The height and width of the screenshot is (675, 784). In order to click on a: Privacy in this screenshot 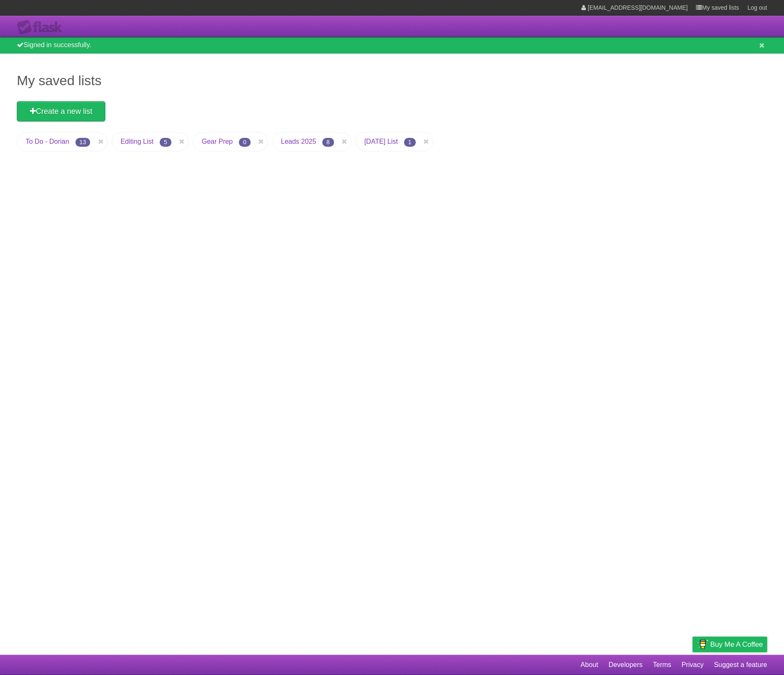, I will do `click(692, 665)`.